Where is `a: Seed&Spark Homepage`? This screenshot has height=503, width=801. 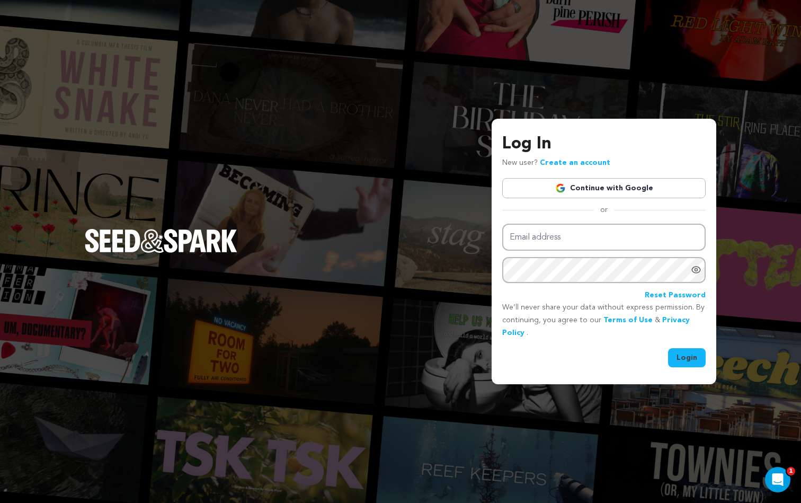 a: Seed&Spark Homepage is located at coordinates (161, 251).